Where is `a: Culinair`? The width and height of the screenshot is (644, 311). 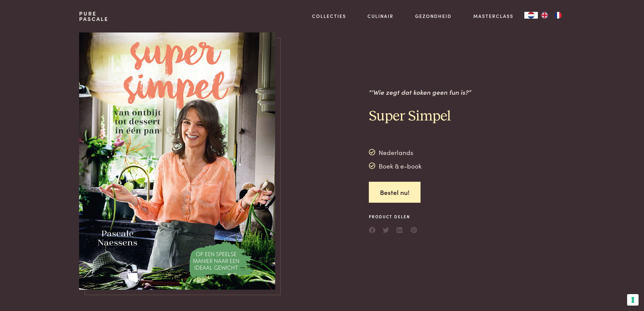 a: Culinair is located at coordinates (380, 16).